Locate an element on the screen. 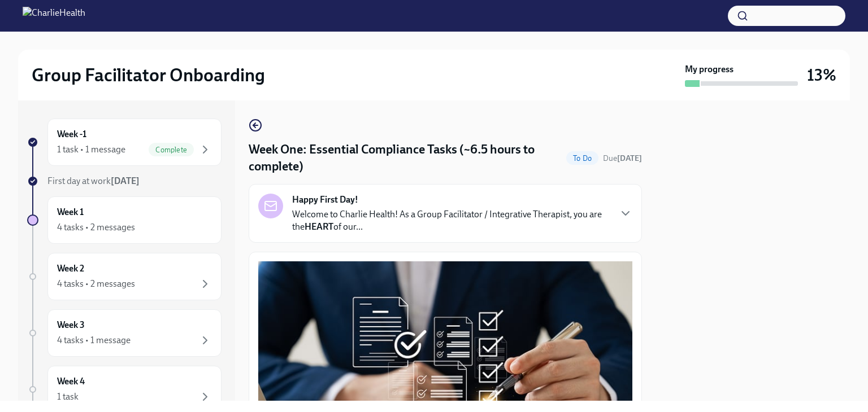 This screenshot has width=868, height=412. div: 1 task is located at coordinates (68, 397).